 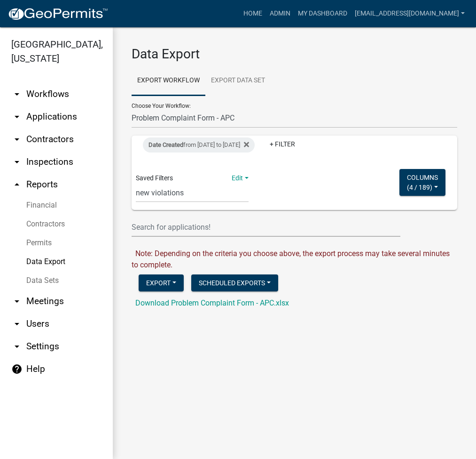 I want to click on button: Scheduled Exports, so click(x=234, y=283).